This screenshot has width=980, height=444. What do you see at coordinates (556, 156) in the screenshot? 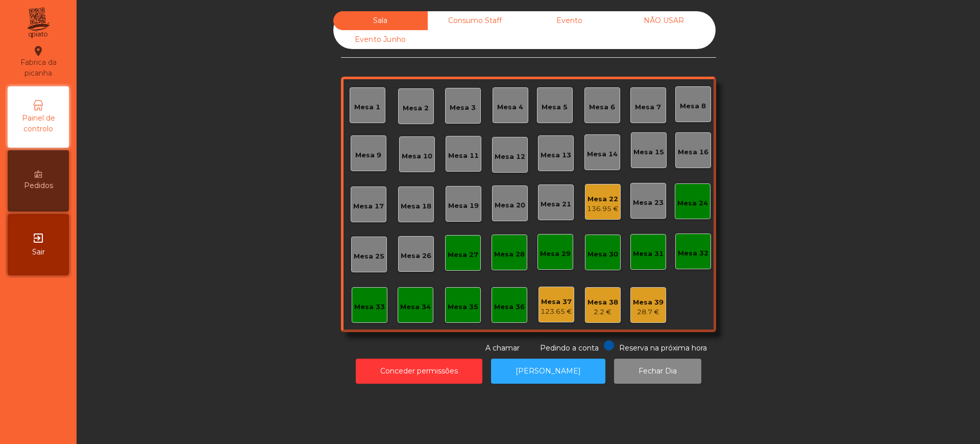
I see `div: Mesa 13` at bounding box center [556, 156].